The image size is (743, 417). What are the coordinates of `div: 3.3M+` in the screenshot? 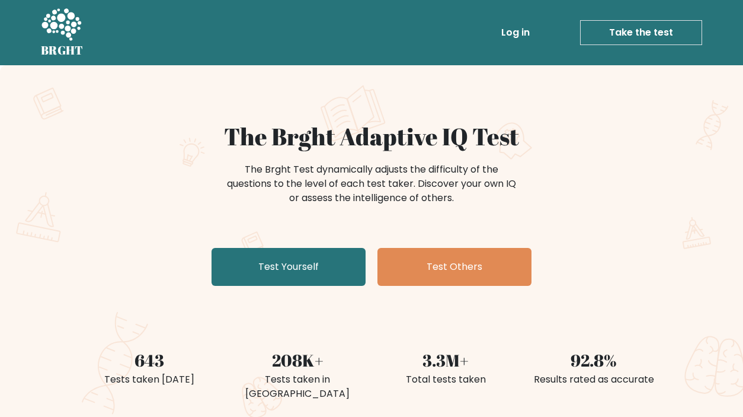 It's located at (446, 360).